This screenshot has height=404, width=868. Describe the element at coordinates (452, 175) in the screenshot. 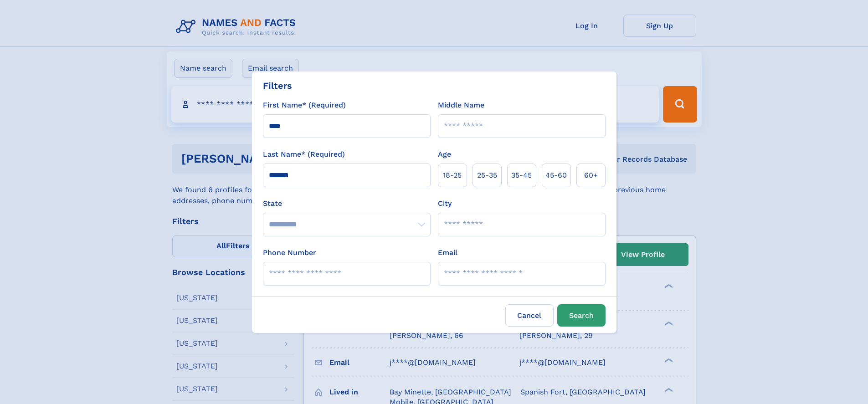

I see `span: 18‑25` at that location.